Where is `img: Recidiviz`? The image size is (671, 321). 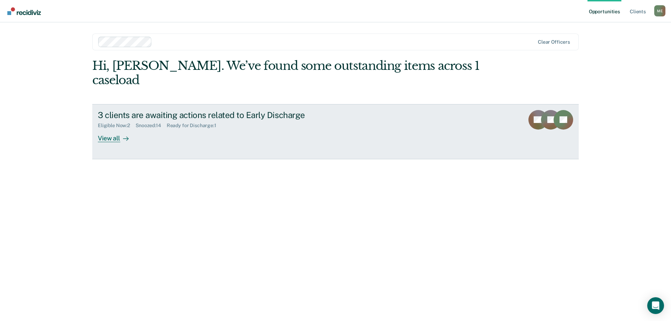
img: Recidiviz is located at coordinates (24, 11).